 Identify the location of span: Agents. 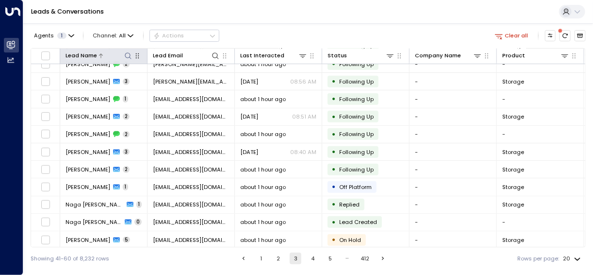
(44, 35).